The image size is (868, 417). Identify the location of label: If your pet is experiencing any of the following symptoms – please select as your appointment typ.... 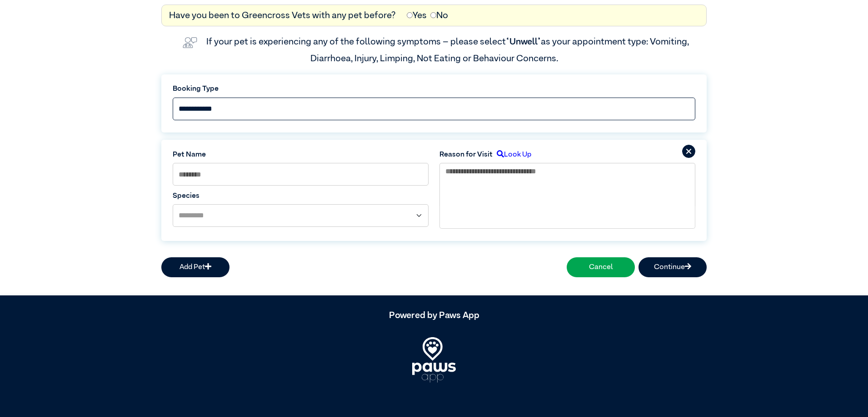
(449, 50).